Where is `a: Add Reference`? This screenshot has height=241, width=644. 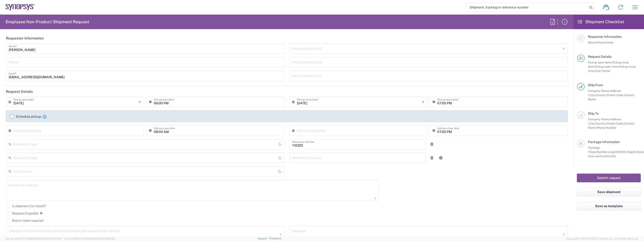 a: Add Reference is located at coordinates (441, 158).